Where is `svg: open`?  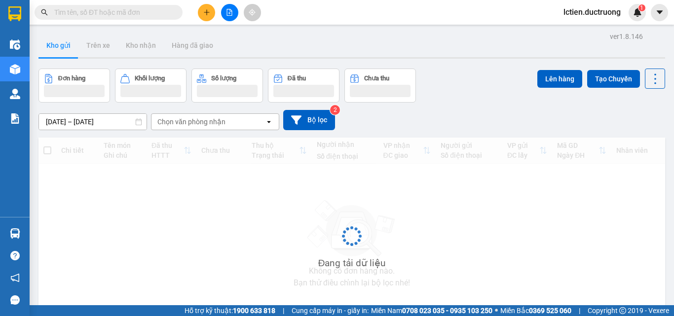
svg: open is located at coordinates (269, 122).